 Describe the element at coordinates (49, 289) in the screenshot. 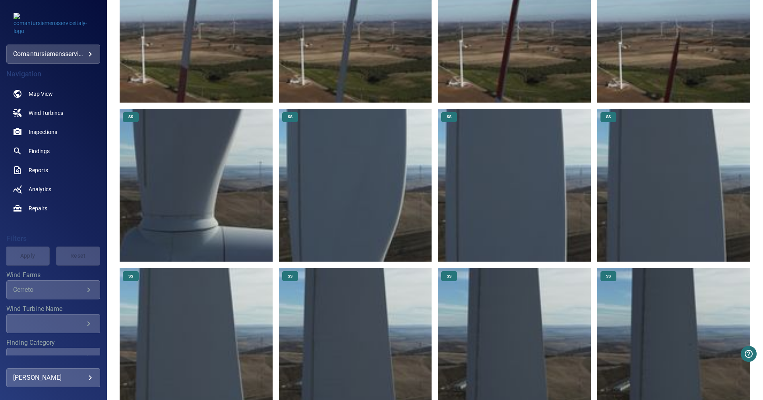

I see `div: Cerreto` at that location.